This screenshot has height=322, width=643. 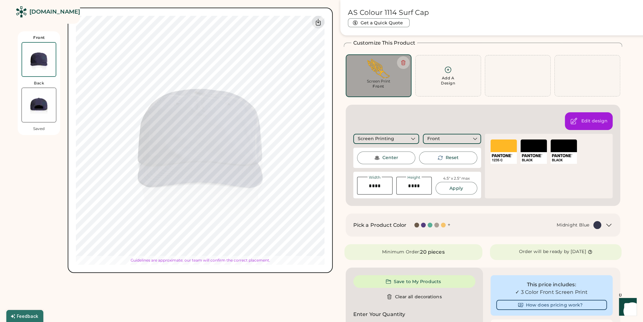 I want to click on div: Guidelines are approximate; our team will confirm the correct placement., so click(x=200, y=260).